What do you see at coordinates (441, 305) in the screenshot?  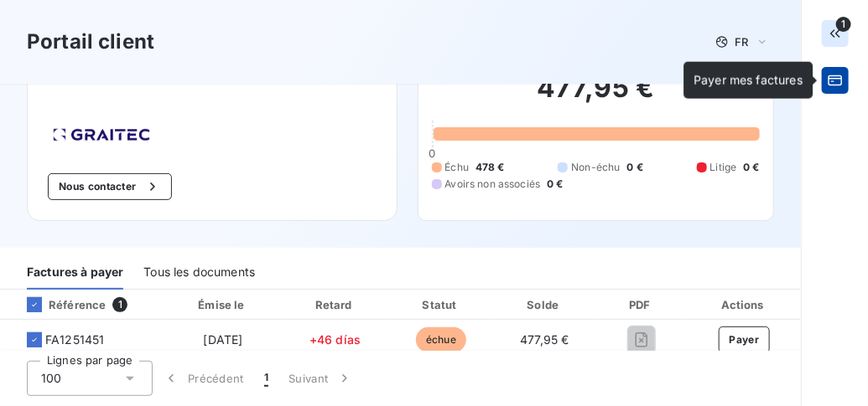 I see `div: Statut` at bounding box center [441, 305].